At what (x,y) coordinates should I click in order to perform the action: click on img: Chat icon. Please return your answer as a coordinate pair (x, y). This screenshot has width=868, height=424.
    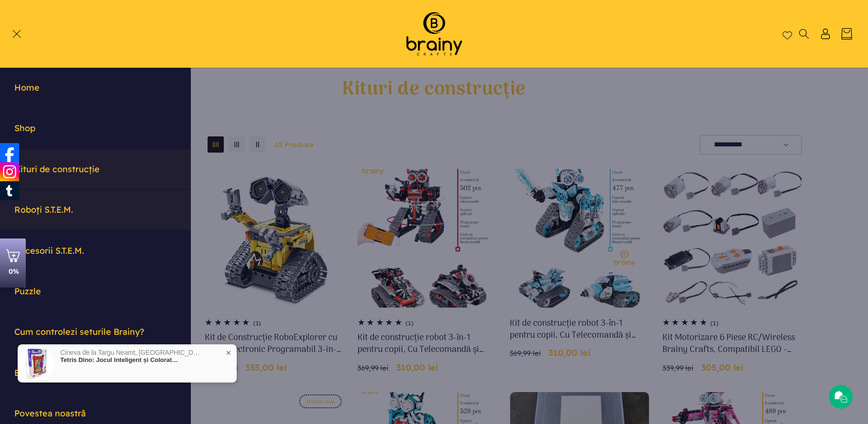
    Looking at the image, I should click on (841, 396).